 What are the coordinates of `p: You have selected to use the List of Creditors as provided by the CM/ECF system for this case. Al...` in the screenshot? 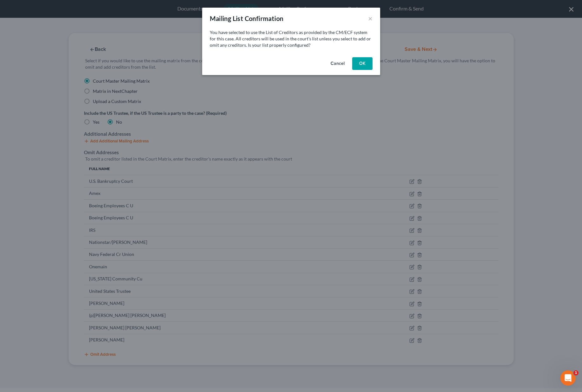 It's located at (291, 39).